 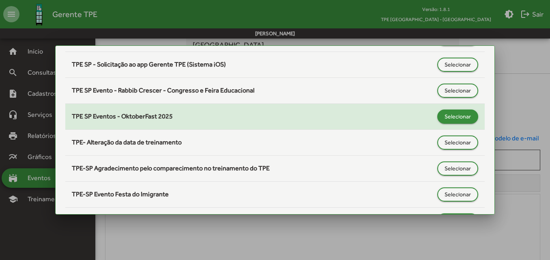 What do you see at coordinates (171, 168) in the screenshot?
I see `span: TPE-SP Agradecimento pelo comparecimento no treinamento do TPE` at bounding box center [171, 168].